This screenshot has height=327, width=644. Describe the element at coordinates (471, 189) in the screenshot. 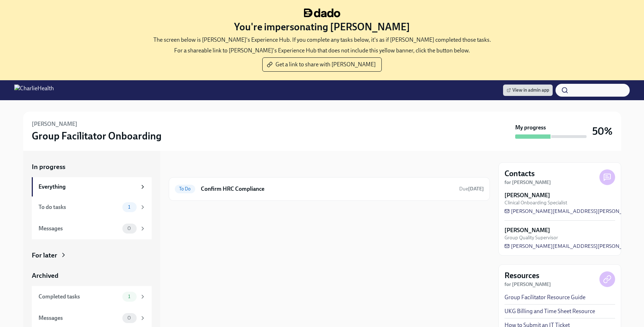

I see `span: October 13th, 2025 10:00` at that location.